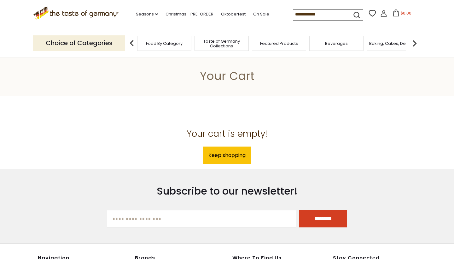  What do you see at coordinates (394, 43) in the screenshot?
I see `a: Baking, Cakes, Desserts` at bounding box center [394, 43].